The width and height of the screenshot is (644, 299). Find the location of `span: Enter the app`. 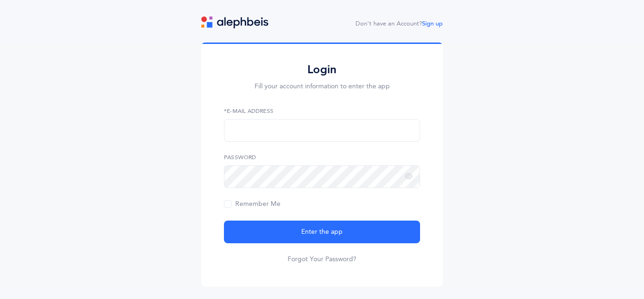

span: Enter the app is located at coordinates (322, 232).